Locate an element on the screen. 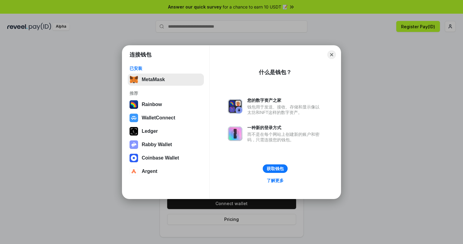 Image resolution: width=463 pixels, height=244 pixels. div: 获取钱包 is located at coordinates (275, 168).